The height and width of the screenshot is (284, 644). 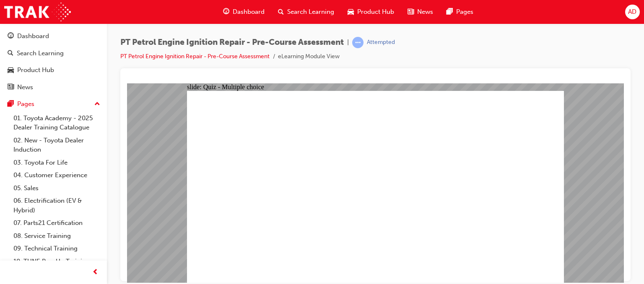 What do you see at coordinates (311, 12) in the screenshot?
I see `span: Search Learning` at bounding box center [311, 12].